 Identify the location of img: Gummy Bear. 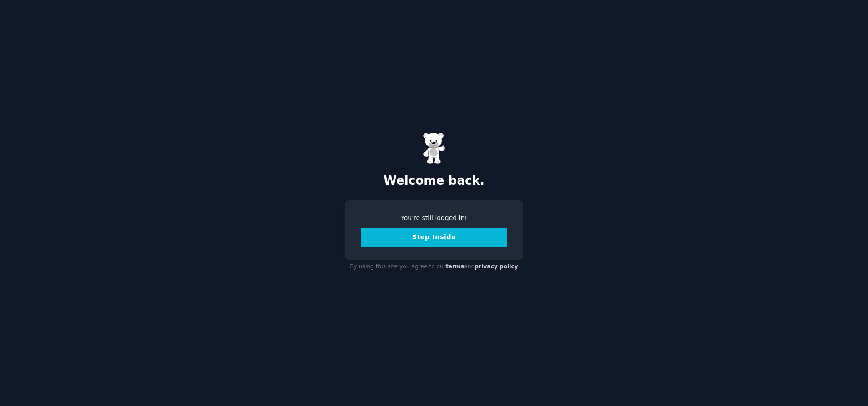
(434, 148).